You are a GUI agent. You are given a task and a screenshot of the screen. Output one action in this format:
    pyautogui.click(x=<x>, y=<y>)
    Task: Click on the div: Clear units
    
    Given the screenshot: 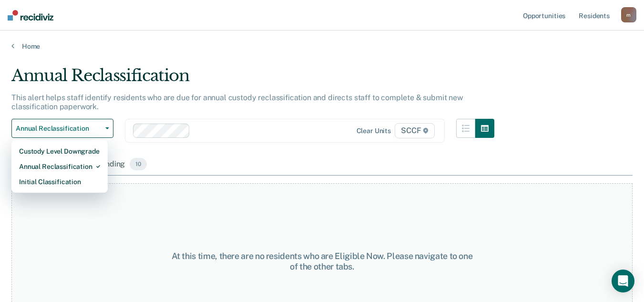 What is the action you would take?
    pyautogui.click(x=374, y=131)
    